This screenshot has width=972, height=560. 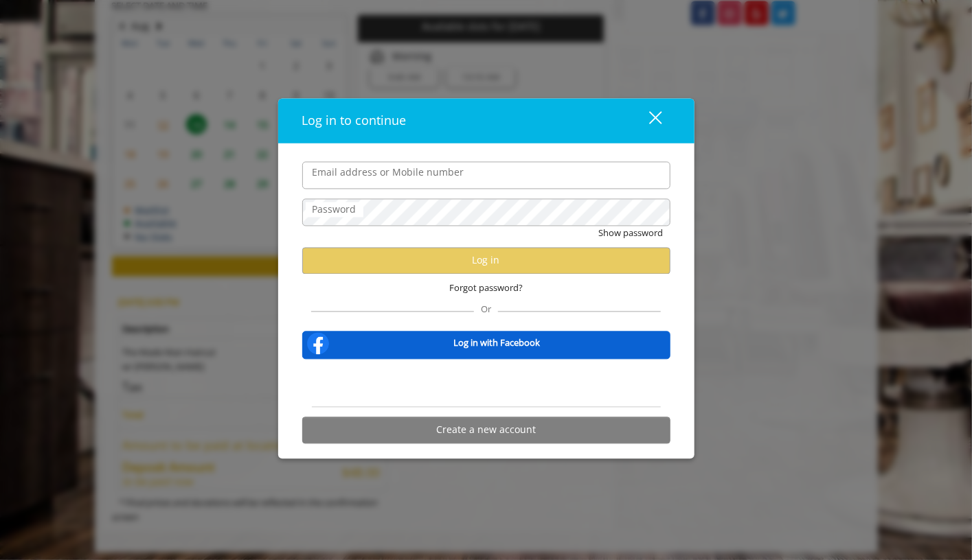 I want to click on input: Password, so click(x=486, y=213).